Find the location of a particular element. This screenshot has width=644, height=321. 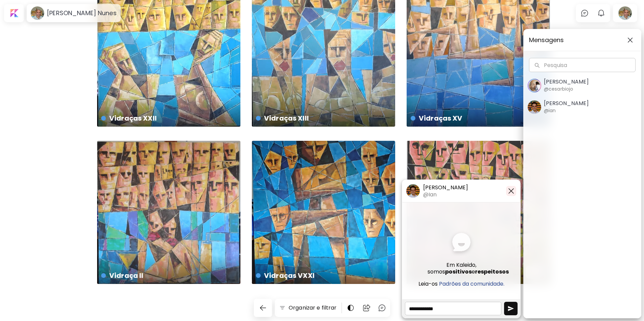

span: Mensagens is located at coordinates (574, 40).